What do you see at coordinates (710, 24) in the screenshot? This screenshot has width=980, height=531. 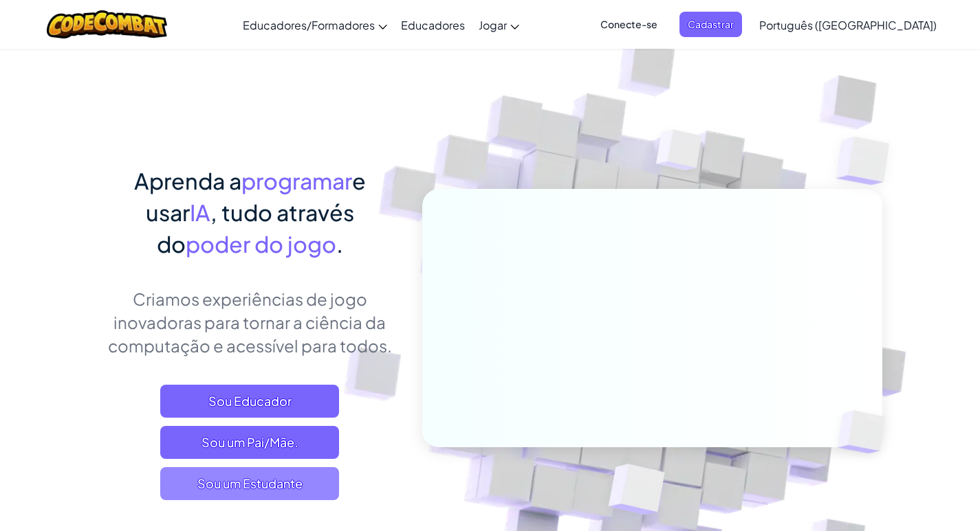 I see `font: Cadastrar` at bounding box center [710, 24].